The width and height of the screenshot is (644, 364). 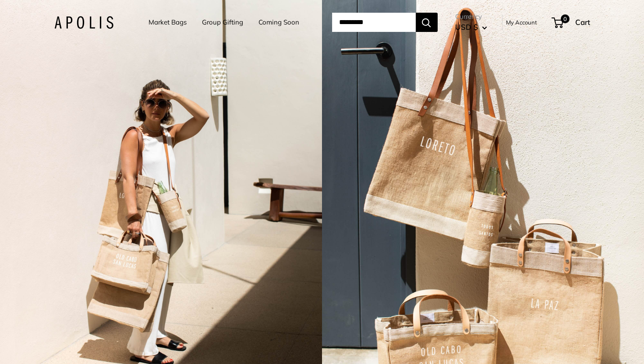 I want to click on a: Market Bags, so click(x=167, y=22).